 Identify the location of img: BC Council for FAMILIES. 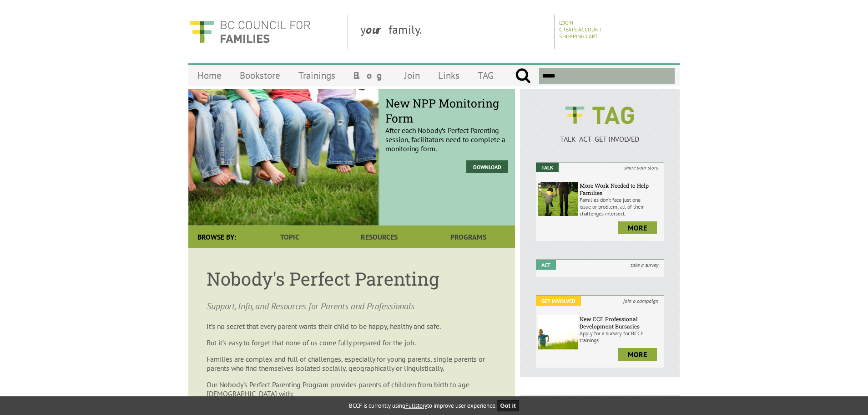
(250, 32).